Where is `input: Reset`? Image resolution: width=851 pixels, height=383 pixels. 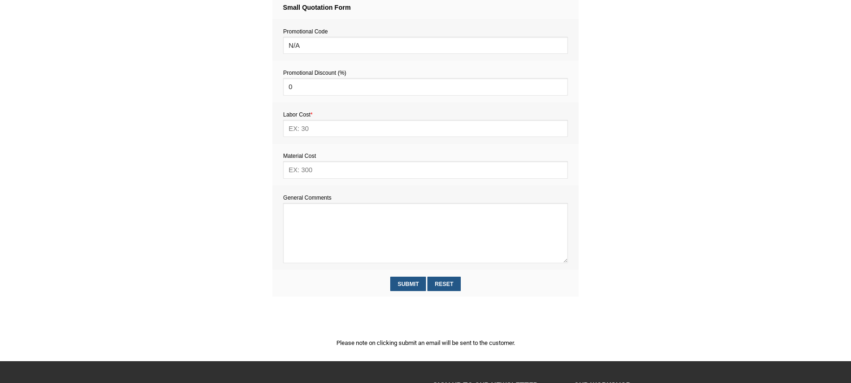
input: Reset is located at coordinates (444, 284).